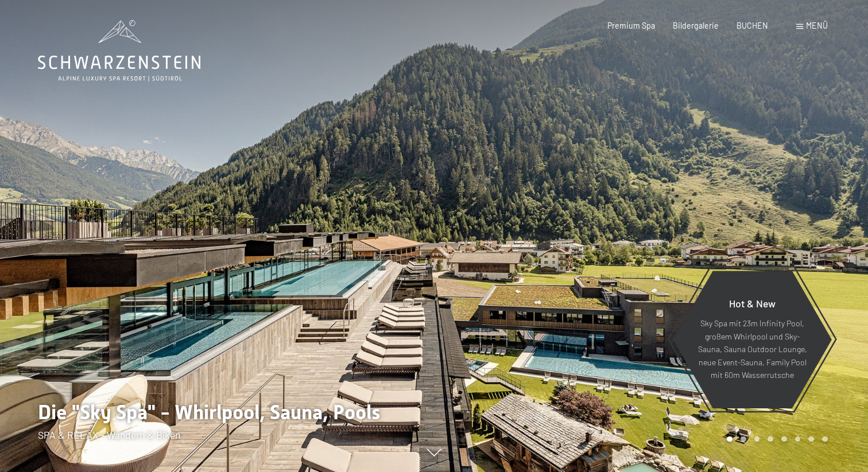 This screenshot has width=868, height=472. I want to click on div: Carousel Page 6, so click(798, 439).